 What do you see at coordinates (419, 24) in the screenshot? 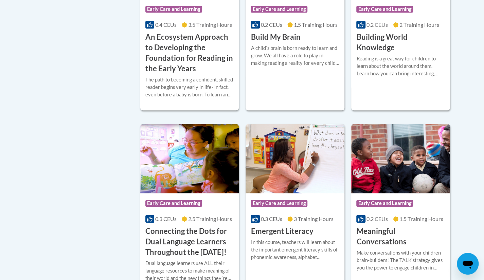
I see `span: 2 Training Hours` at bounding box center [419, 24].